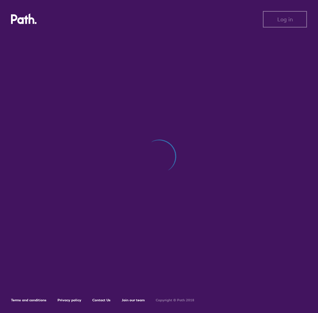  Describe the element at coordinates (175, 301) in the screenshot. I see `h6: Copyright © Path 2018` at that location.